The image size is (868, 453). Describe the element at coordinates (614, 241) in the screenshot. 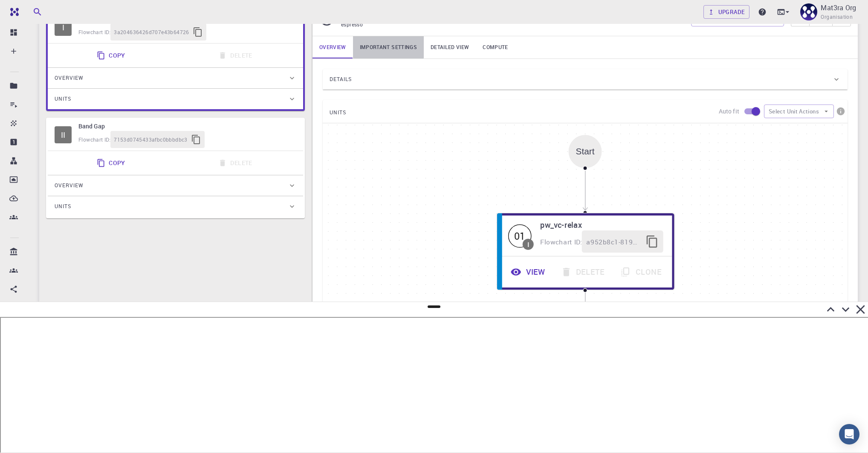

I see `span: a952b8c1-819d-406c-a11c-138d0190046b` at that location.